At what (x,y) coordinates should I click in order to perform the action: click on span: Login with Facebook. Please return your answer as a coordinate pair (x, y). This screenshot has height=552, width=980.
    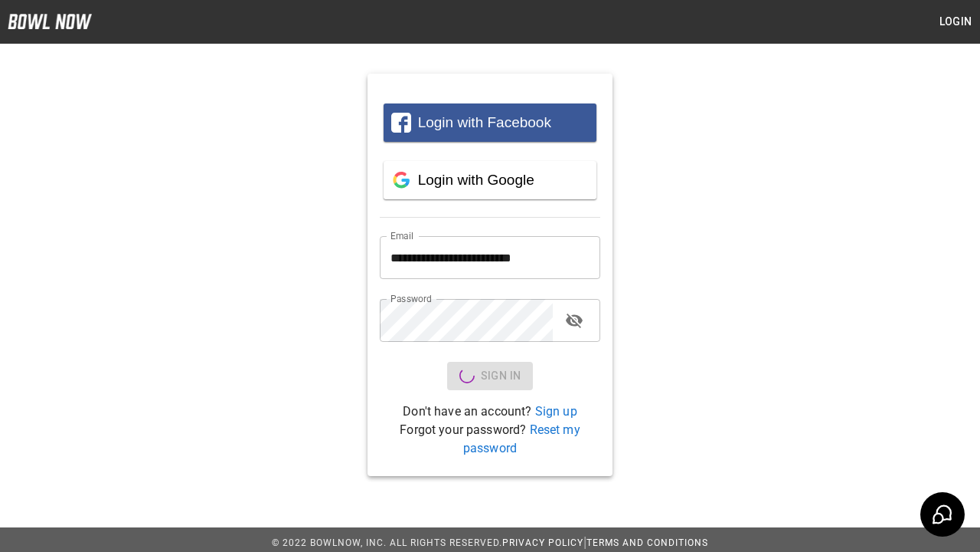
    Looking at the image, I should click on (485, 122).